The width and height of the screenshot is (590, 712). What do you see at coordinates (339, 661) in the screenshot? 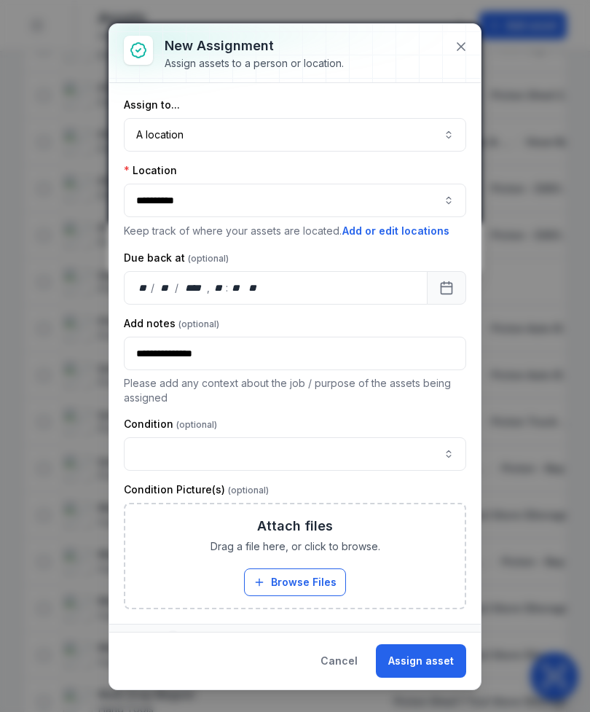
I see `button: Cancel` at bounding box center [339, 661].